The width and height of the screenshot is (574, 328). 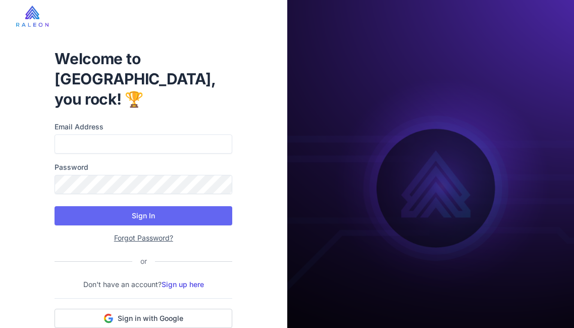 I want to click on span: Sign in with Google, so click(x=150, y=318).